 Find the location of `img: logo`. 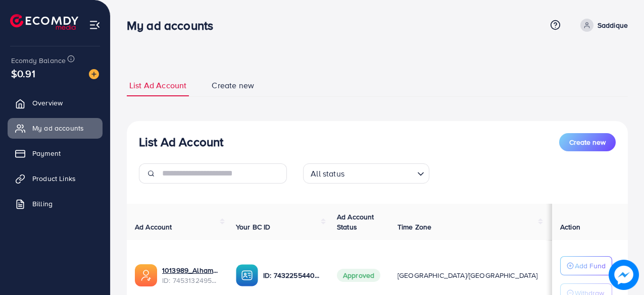

img: logo is located at coordinates (44, 22).